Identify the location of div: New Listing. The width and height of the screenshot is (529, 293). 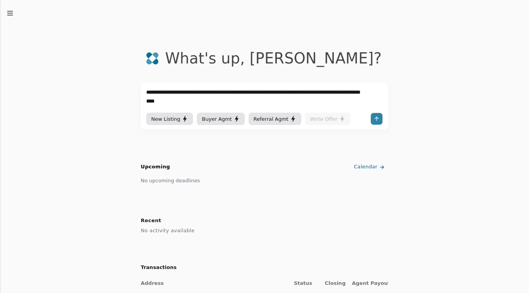
(169, 119).